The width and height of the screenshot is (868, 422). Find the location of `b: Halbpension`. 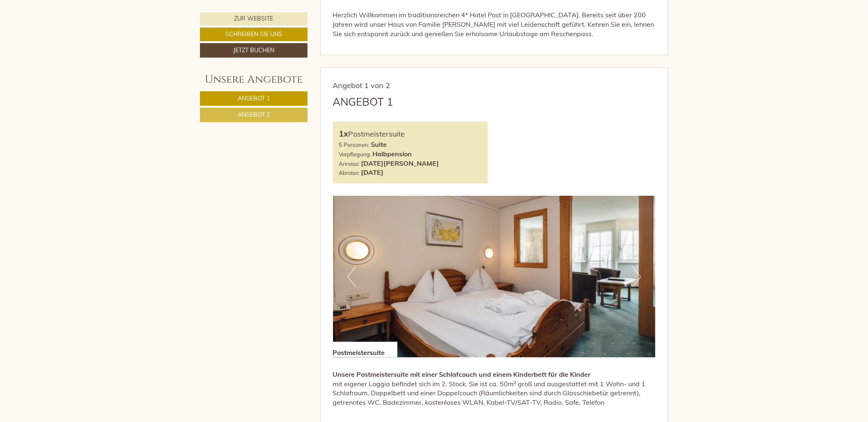

b: Halbpension is located at coordinates (392, 154).